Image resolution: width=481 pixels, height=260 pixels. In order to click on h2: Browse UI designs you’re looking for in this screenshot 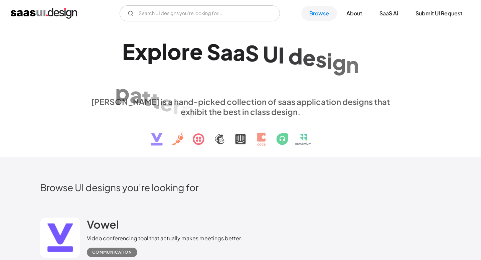, I will do `click(241, 187)`.